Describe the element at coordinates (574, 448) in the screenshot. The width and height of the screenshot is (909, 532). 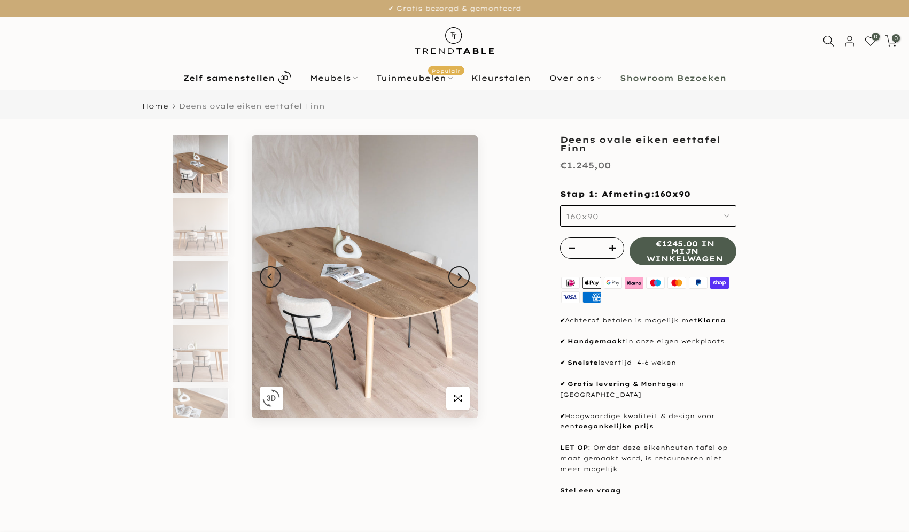
I see `strong: LET OP` at that location.